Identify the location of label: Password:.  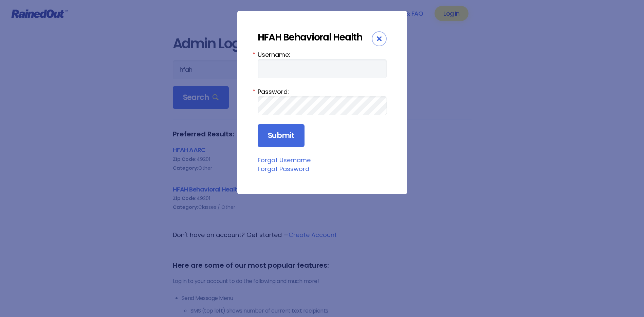
(322, 91).